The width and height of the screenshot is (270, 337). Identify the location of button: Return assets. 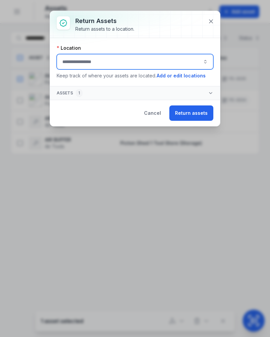
(191, 113).